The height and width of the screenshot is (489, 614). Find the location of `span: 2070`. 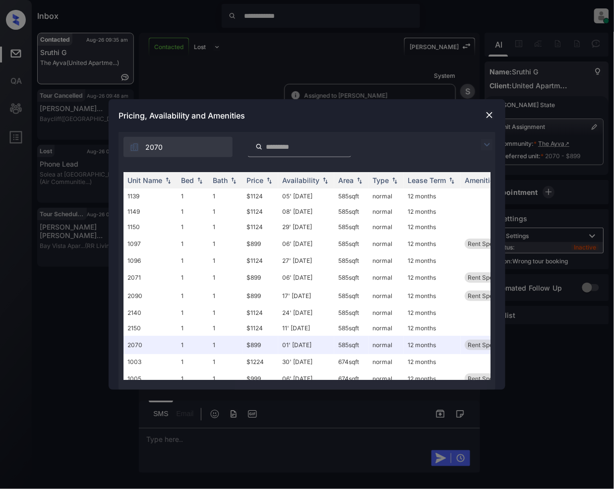

span: 2070 is located at coordinates (154, 147).